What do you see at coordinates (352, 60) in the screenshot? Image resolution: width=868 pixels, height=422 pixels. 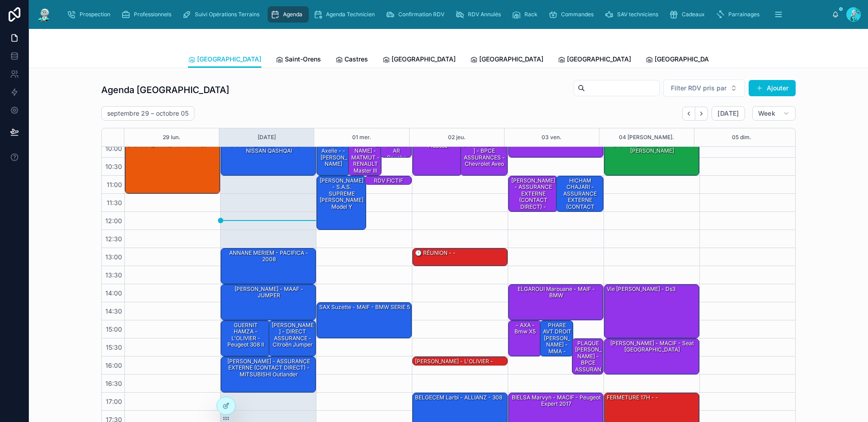 I see `a: Castres` at bounding box center [352, 60].